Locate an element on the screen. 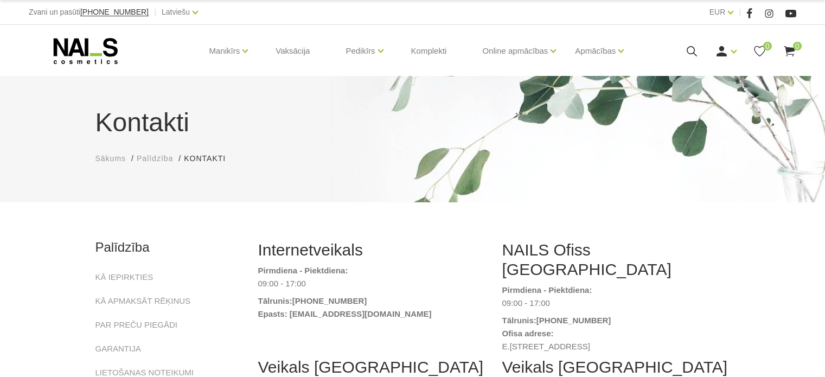  span: Palīdzība is located at coordinates (155, 158).